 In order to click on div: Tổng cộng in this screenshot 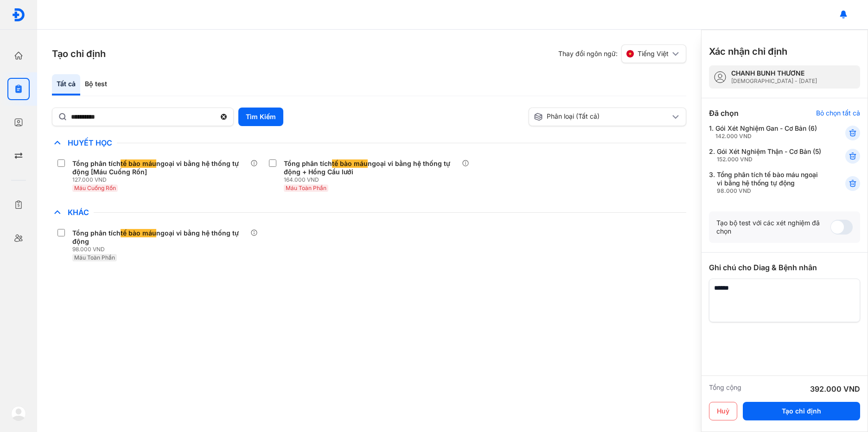, I will do `click(725, 388)`.